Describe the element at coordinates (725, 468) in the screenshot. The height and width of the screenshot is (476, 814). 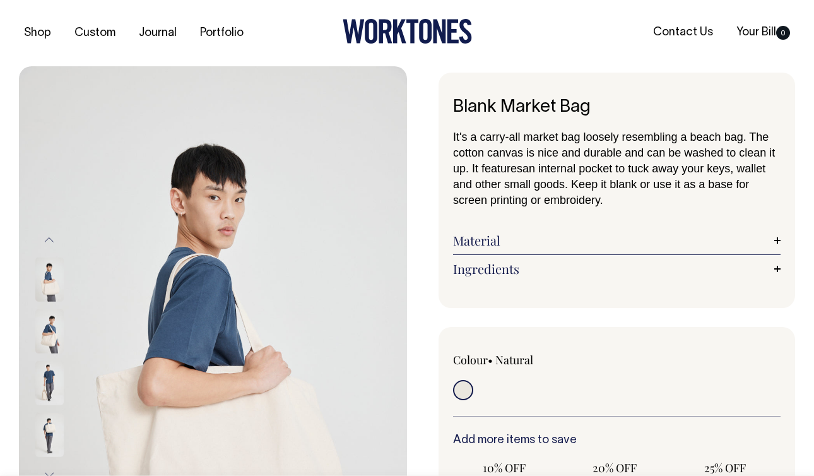
I see `span: 25% OFF` at that location.